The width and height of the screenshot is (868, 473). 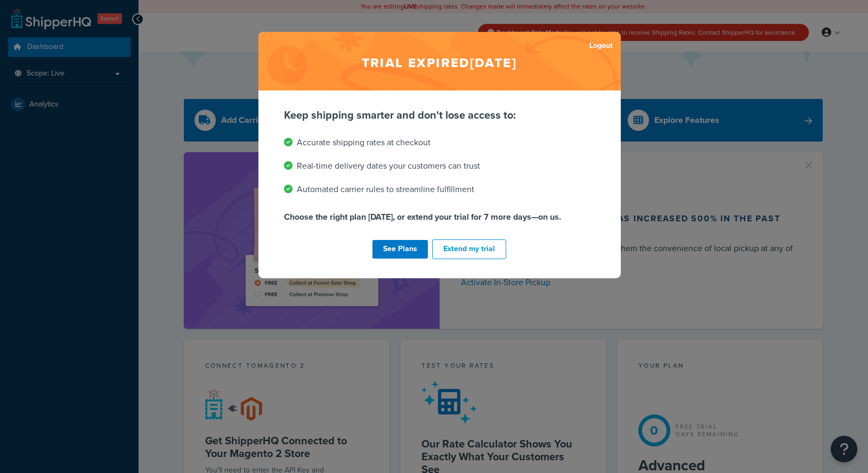 I want to click on button: Extend my trial, so click(x=469, y=249).